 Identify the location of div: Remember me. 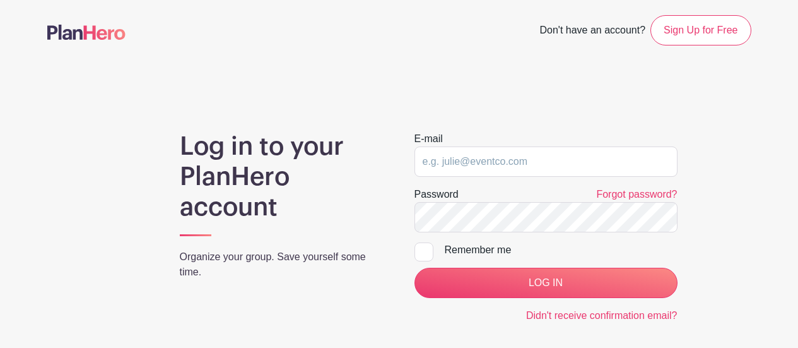
(561, 250).